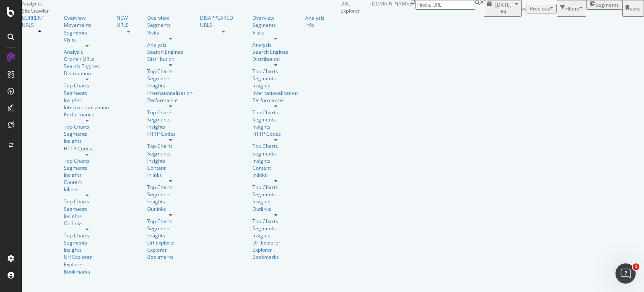 The image size is (644, 292). What do you see at coordinates (87, 114) in the screenshot?
I see `a: Performance` at bounding box center [87, 114].